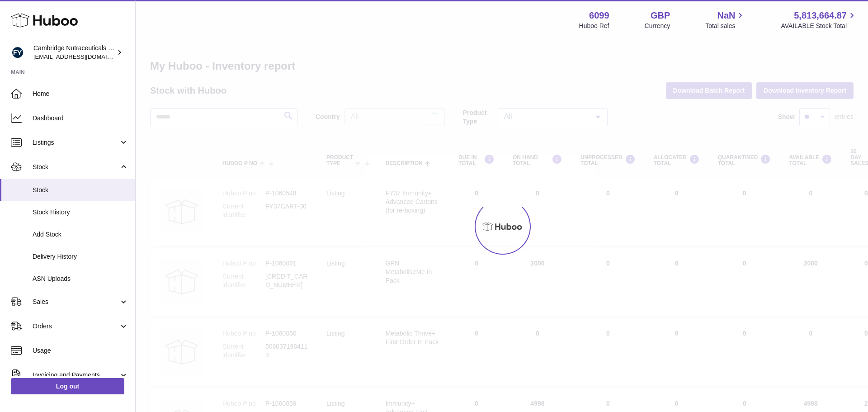  What do you see at coordinates (80, 279) in the screenshot?
I see `span: ASN Uploads` at bounding box center [80, 279].